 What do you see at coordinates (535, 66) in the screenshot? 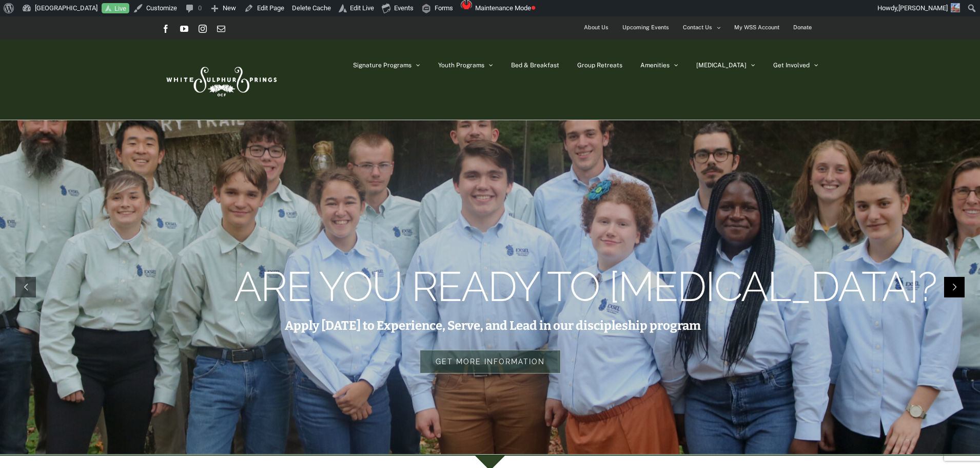
I see `a: Bed & Breakfast` at bounding box center [535, 66].